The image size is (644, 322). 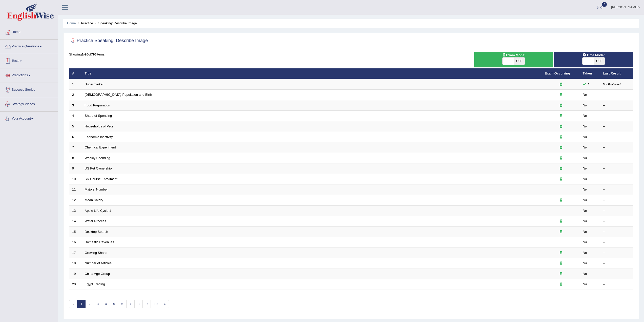 What do you see at coordinates (98, 263) in the screenshot?
I see `a: Number of Articles` at bounding box center [98, 263].